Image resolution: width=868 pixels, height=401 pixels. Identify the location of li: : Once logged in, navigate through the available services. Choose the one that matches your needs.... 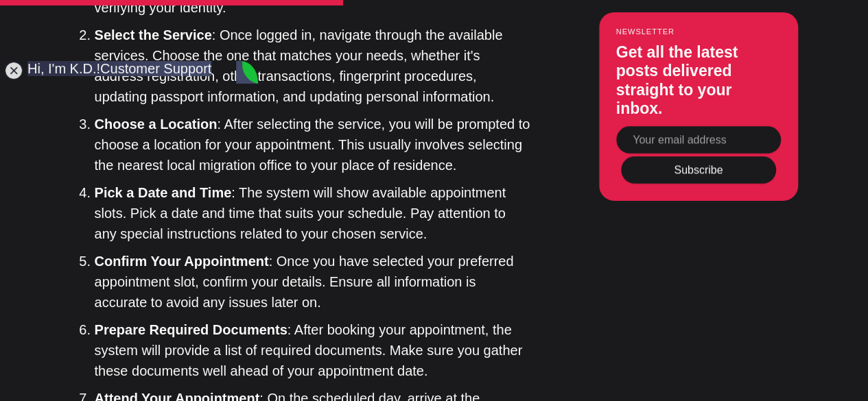
(312, 66).